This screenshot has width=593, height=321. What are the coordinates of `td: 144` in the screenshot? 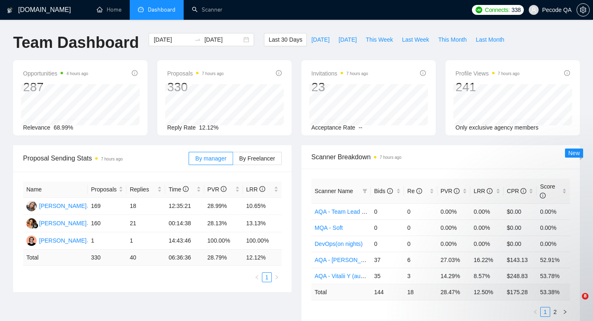 It's located at (387, 291).